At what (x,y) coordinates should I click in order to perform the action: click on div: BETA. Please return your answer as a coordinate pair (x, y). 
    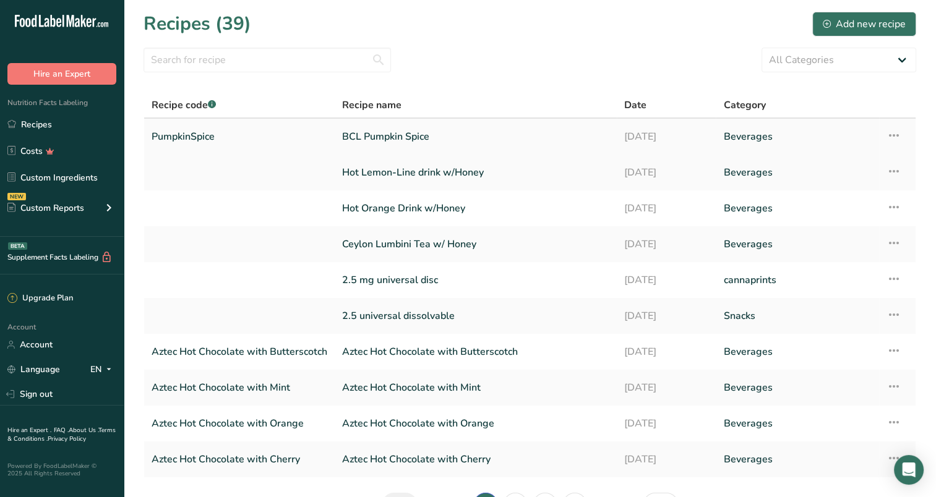
    Looking at the image, I should click on (17, 246).